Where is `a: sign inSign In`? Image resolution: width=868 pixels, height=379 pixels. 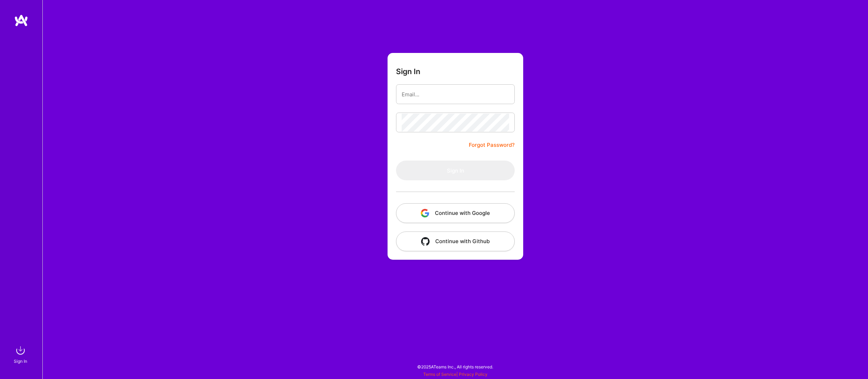 a: sign inSign In is located at coordinates (21, 355).